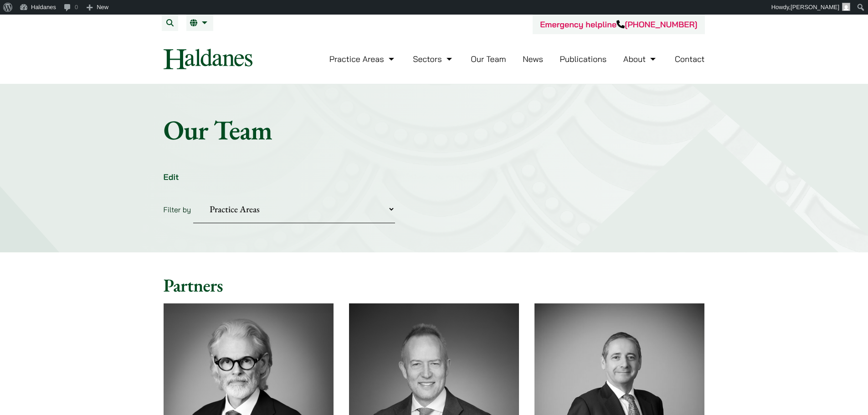 This screenshot has height=415, width=868. What do you see at coordinates (488, 59) in the screenshot?
I see `a: Our Team` at bounding box center [488, 59].